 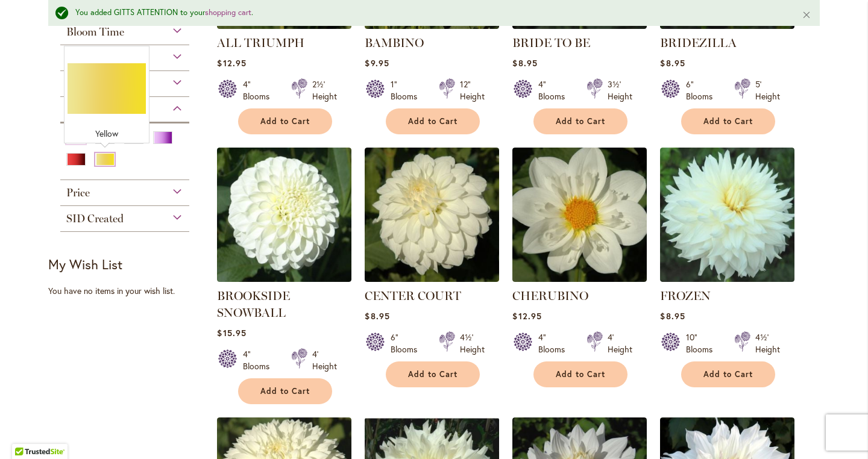 I want to click on img: BROOKSIDE SNOWBALL, so click(x=284, y=214).